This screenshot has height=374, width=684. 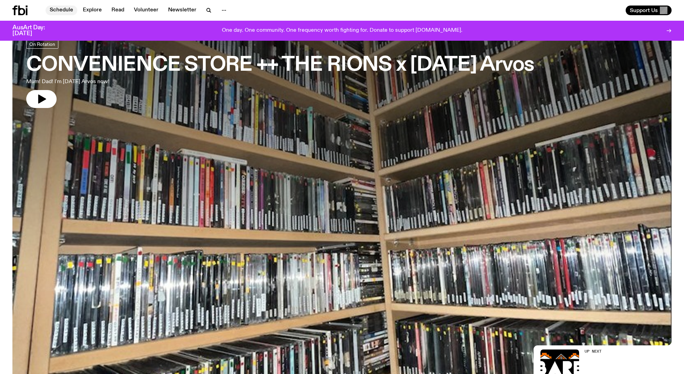 What do you see at coordinates (42, 44) in the screenshot?
I see `span: On Rotation` at bounding box center [42, 44].